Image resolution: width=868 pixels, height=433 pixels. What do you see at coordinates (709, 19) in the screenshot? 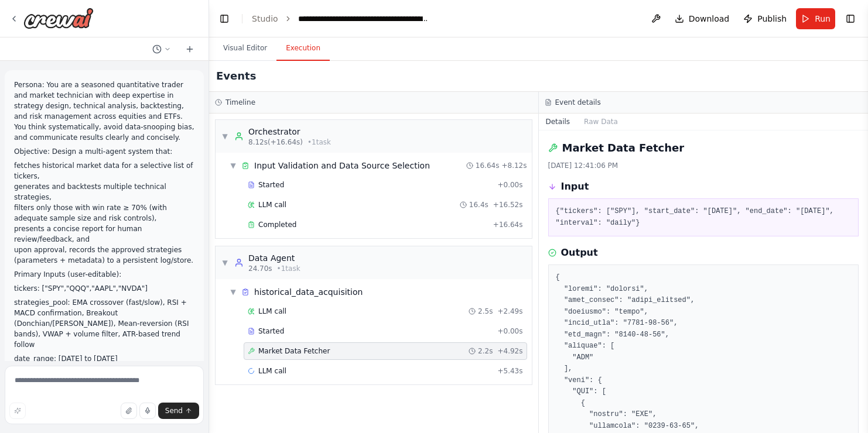
I see `span: Download` at bounding box center [709, 19].